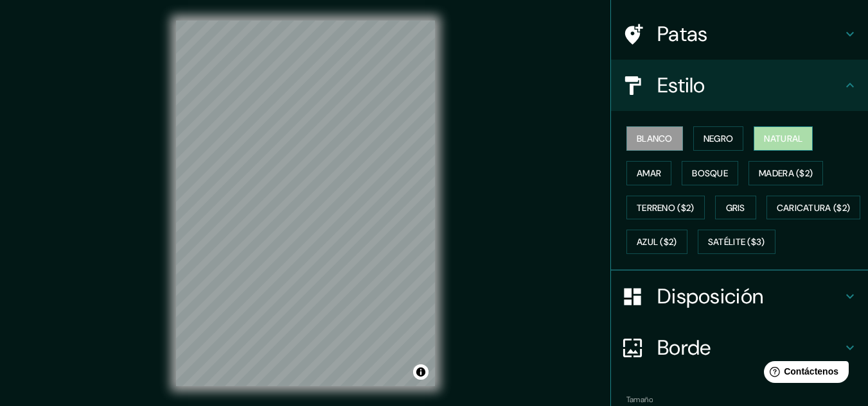 This screenshot has width=868, height=406. What do you see at coordinates (655, 138) in the screenshot?
I see `button: Blanco` at bounding box center [655, 138].